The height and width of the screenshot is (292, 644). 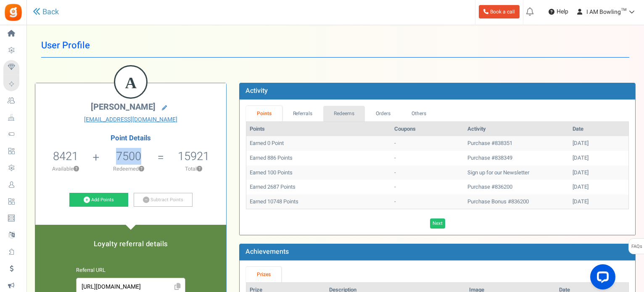 What do you see at coordinates (517, 129) in the screenshot?
I see `th: Activity` at bounding box center [517, 129].